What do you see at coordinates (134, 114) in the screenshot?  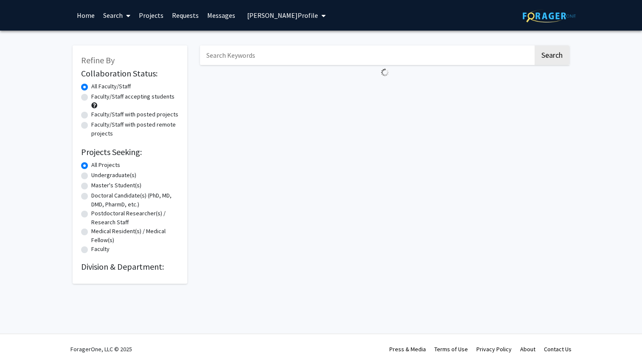 I see `label: Faculty/Staff with posted projects` at bounding box center [134, 114].